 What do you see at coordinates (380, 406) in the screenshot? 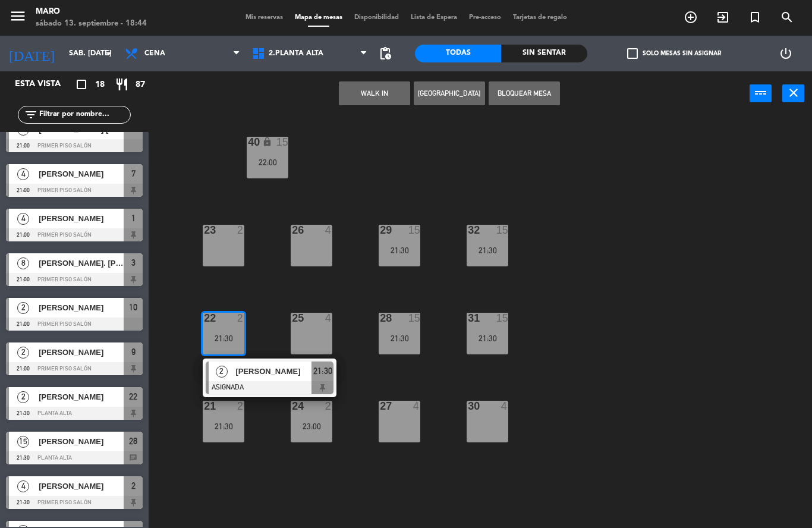
I see `div: 27` at bounding box center [380, 406].